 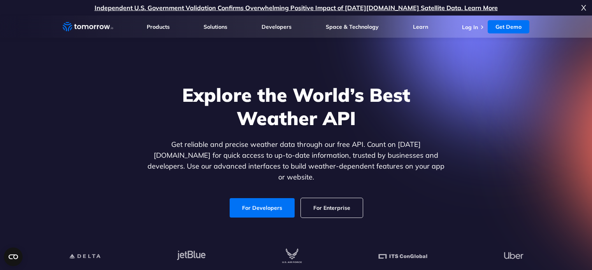 I want to click on h1: Explore the World’s Best Weather API, so click(x=296, y=107).